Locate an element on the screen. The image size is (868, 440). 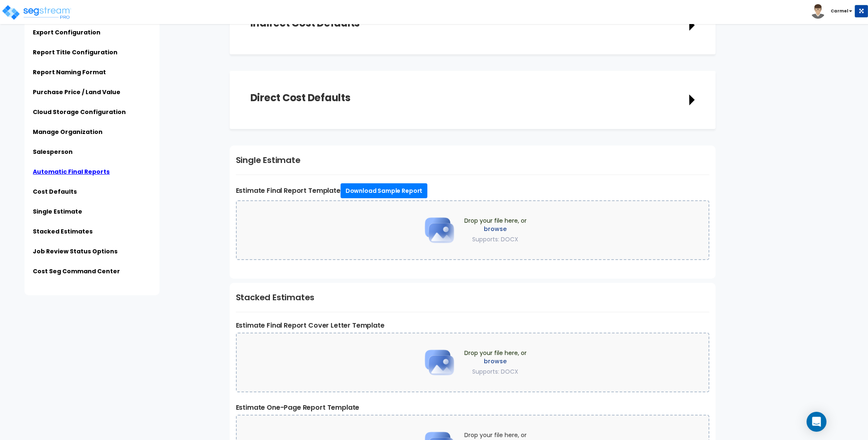
a: Cost Seg Command Center is located at coordinates (76, 271).